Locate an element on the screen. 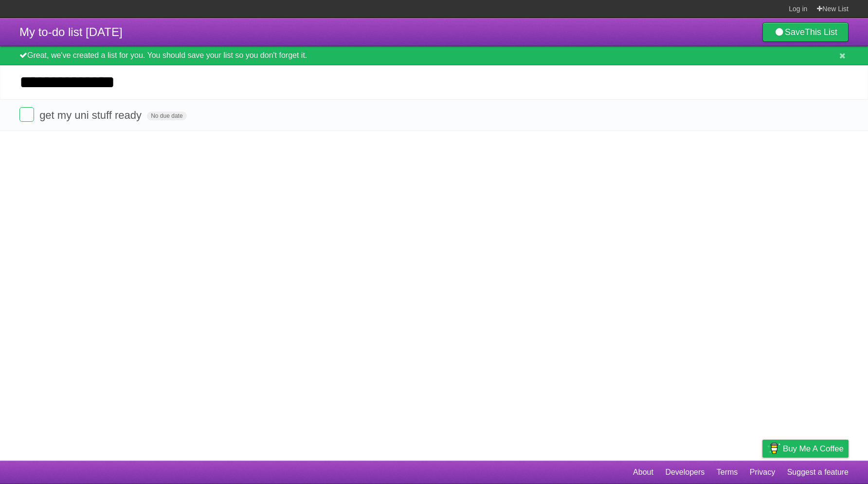  a: Terms is located at coordinates (728, 472).